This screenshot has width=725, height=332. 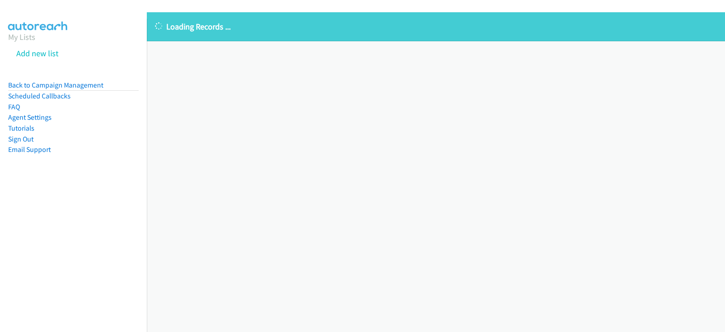 What do you see at coordinates (14, 106) in the screenshot?
I see `a: FAQ` at bounding box center [14, 106].